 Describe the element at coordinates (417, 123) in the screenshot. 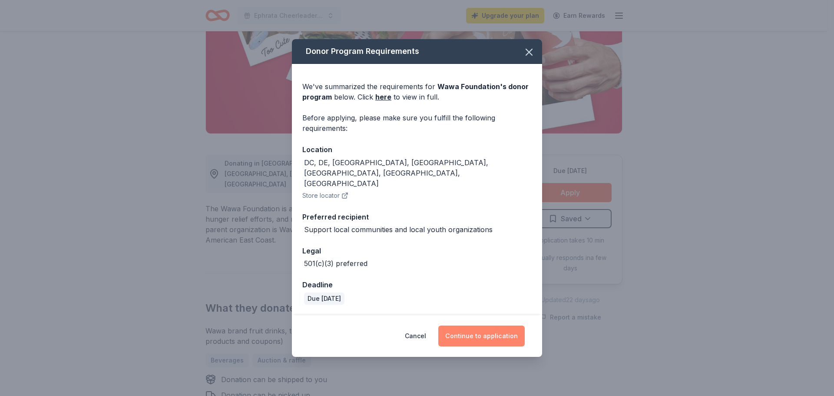

I see `div: Before applying, please make sure you fulfill the following requirements:` at that location.